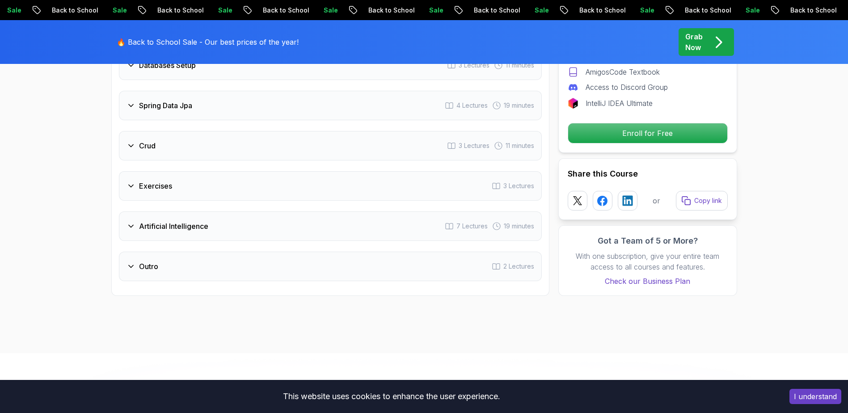 The height and width of the screenshot is (413, 848). Describe the element at coordinates (173, 226) in the screenshot. I see `h3: Artificial Intelligence` at that location.